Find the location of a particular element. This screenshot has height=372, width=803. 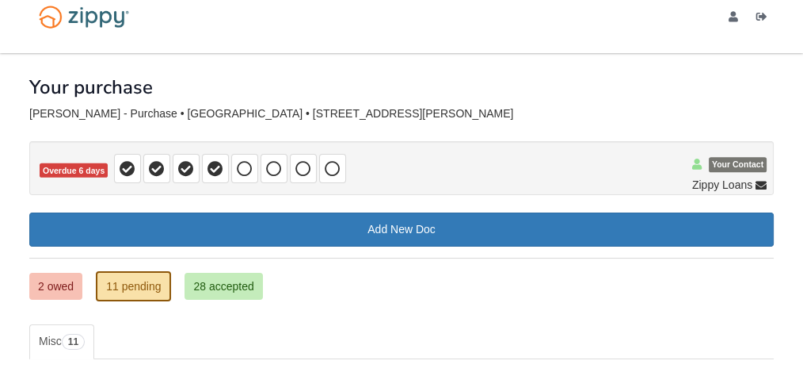

span: Your Contact is located at coordinates (738, 165).